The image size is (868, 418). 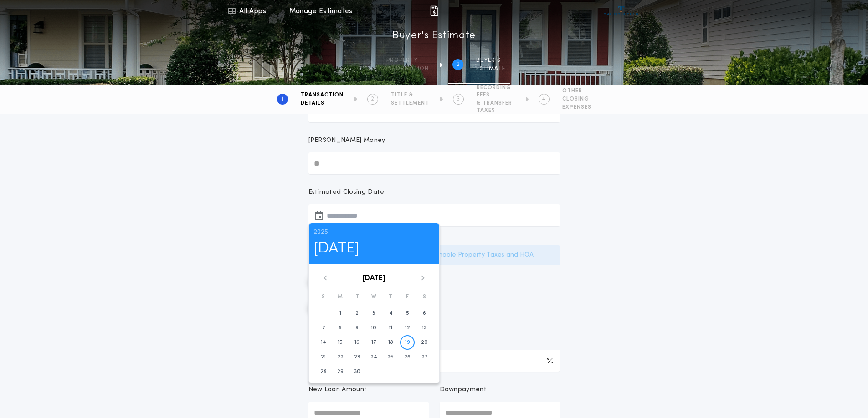 I want to click on time: 23, so click(x=357, y=358).